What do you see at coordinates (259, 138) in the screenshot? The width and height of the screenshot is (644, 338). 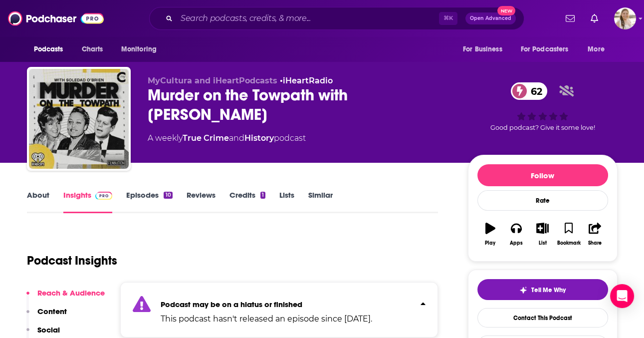 I see `a: History` at bounding box center [259, 138].